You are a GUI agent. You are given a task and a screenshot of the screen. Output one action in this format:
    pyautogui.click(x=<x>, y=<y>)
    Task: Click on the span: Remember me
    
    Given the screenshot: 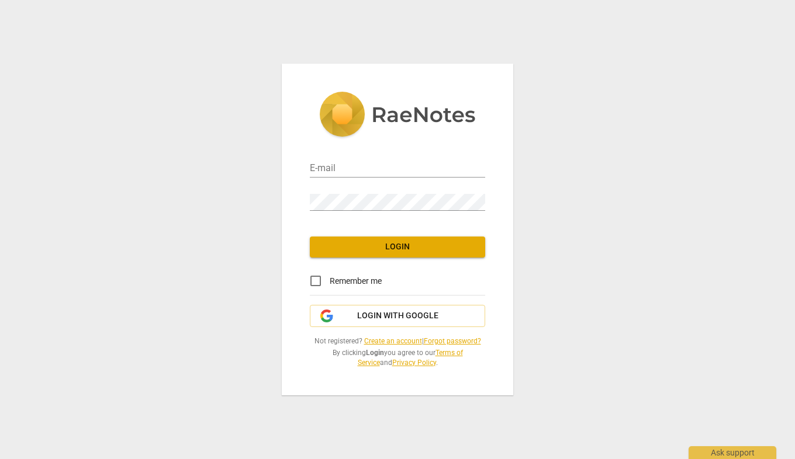 What is the action you would take?
    pyautogui.click(x=355, y=281)
    